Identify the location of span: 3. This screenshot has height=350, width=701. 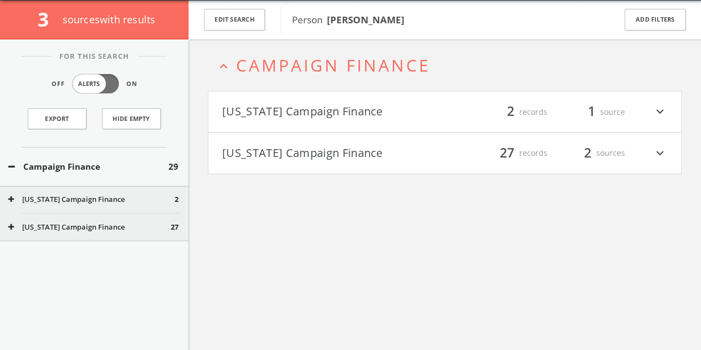
(48, 19).